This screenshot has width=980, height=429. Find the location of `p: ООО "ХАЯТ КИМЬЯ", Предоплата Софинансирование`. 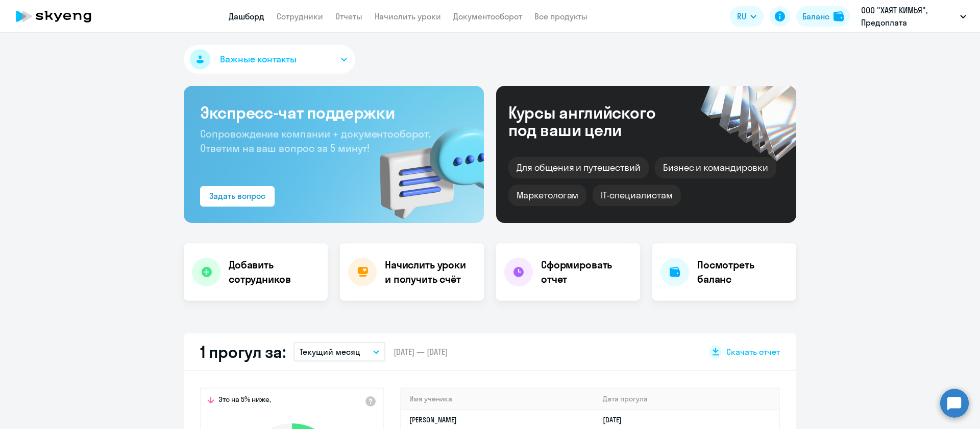

p: ООО "ХАЯТ КИМЬЯ", Предоплата Софинансирование is located at coordinates (908, 17).